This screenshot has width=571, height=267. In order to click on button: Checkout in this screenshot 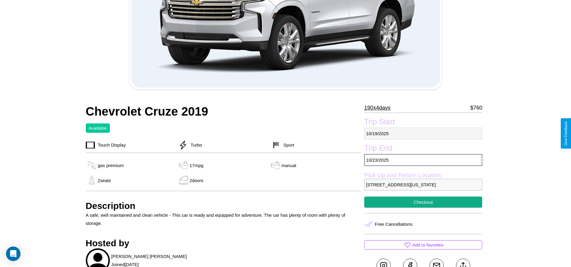, I will do `click(423, 202)`.